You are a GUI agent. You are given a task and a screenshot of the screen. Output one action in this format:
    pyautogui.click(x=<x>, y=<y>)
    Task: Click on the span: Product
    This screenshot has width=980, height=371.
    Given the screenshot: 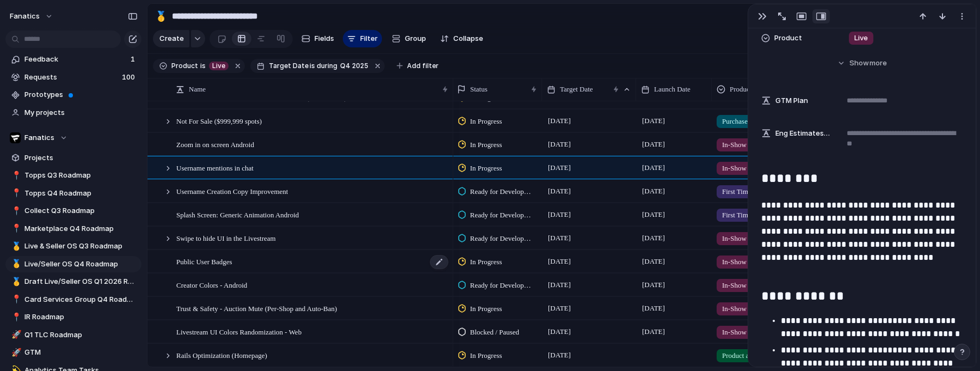 What is the action you would take?
    pyautogui.click(x=788, y=38)
    